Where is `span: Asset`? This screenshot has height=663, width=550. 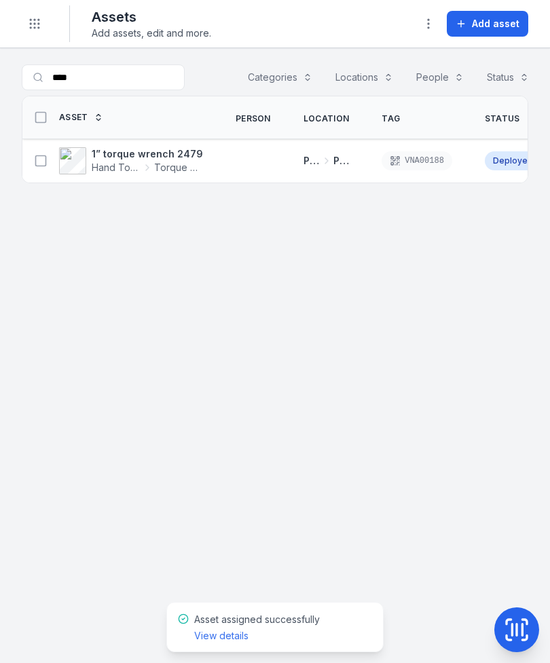 span: Asset is located at coordinates (73, 117).